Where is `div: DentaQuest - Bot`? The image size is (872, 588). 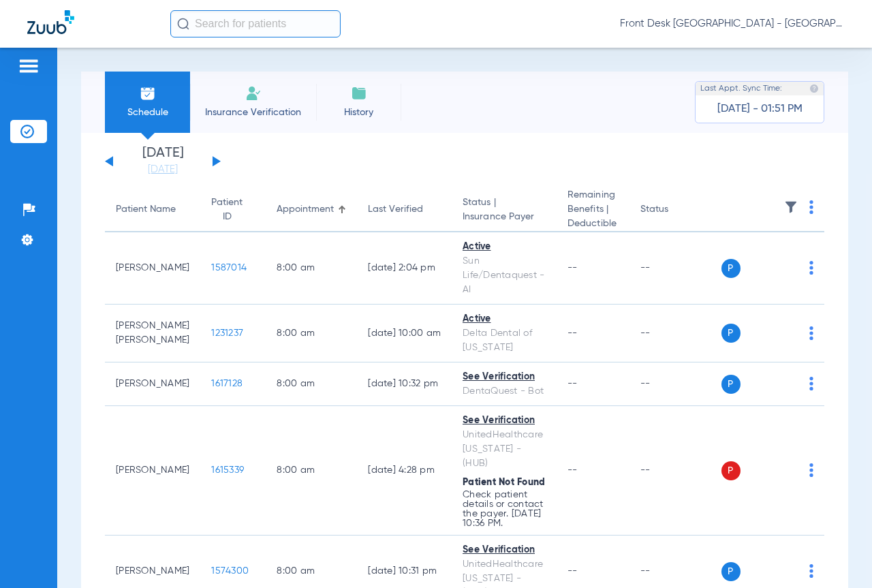 div: DentaQuest - Bot is located at coordinates (504, 391).